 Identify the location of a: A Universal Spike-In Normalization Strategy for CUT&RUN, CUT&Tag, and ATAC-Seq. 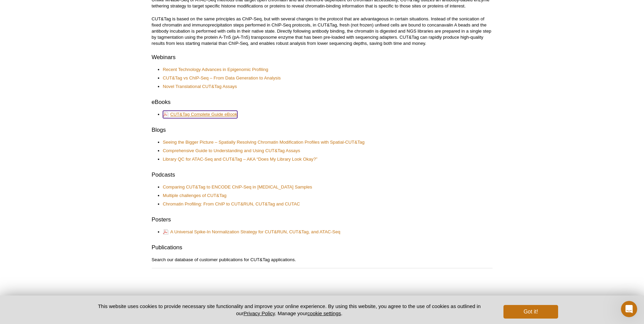
(252, 231).